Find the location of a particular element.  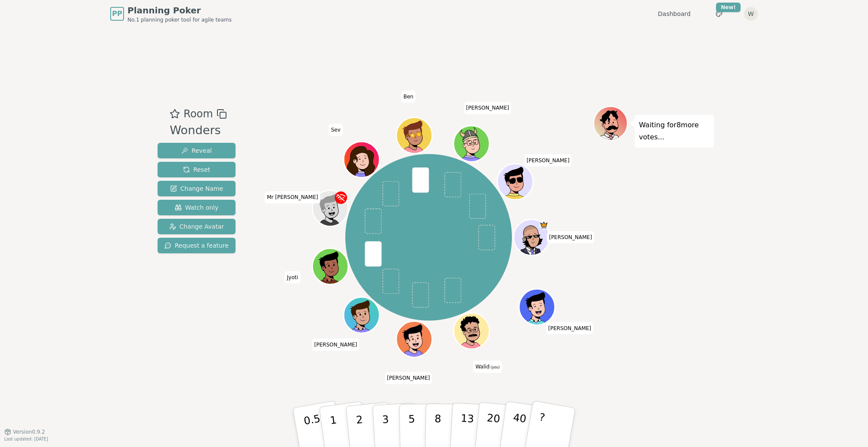

span: Planning Poker is located at coordinates (180, 11).